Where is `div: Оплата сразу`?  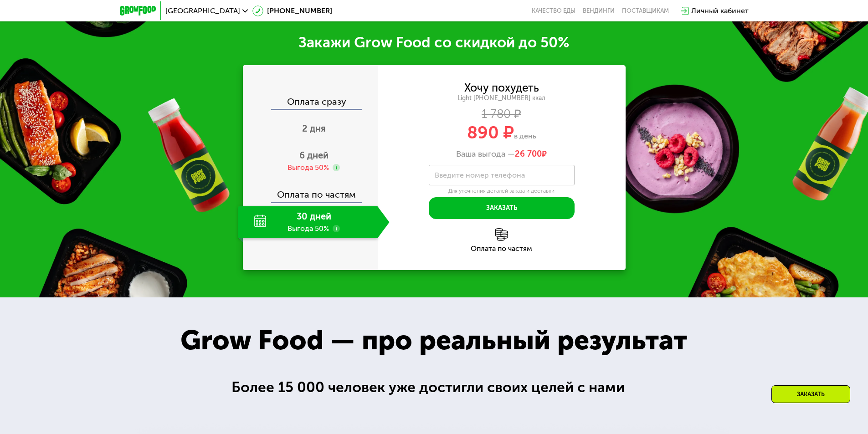 div: Оплата сразу is located at coordinates (311, 103).